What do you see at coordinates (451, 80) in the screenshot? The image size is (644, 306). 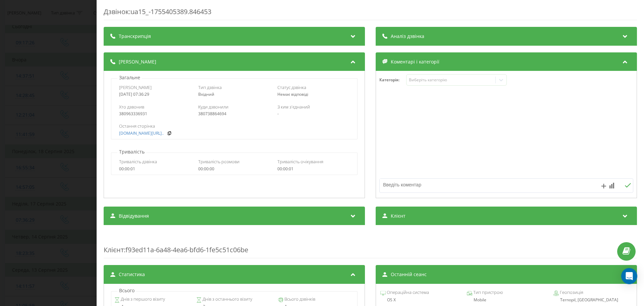 I see `div: Виберіть категорію` at bounding box center [451, 80].